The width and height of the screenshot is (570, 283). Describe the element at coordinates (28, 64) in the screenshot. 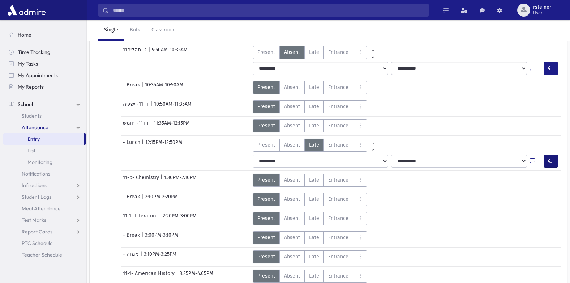

I see `span: My Tasks` at that location.